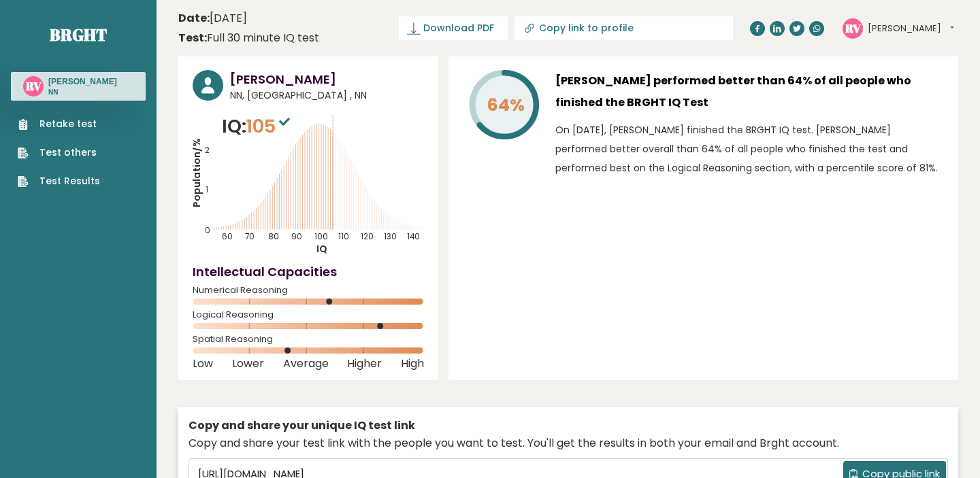 The height and width of the screenshot is (478, 980). What do you see at coordinates (390, 237) in the screenshot?
I see `tspan: 130` at bounding box center [390, 237].